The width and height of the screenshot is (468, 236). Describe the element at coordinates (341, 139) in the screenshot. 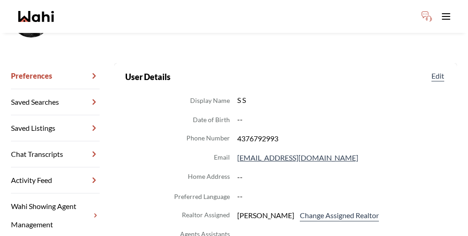

I see `dd: 4376792993` at that location.